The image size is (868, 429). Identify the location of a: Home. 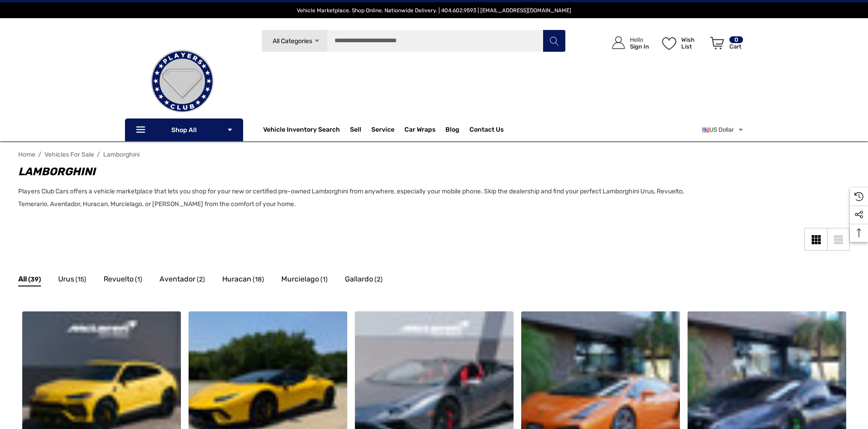
(27, 154).